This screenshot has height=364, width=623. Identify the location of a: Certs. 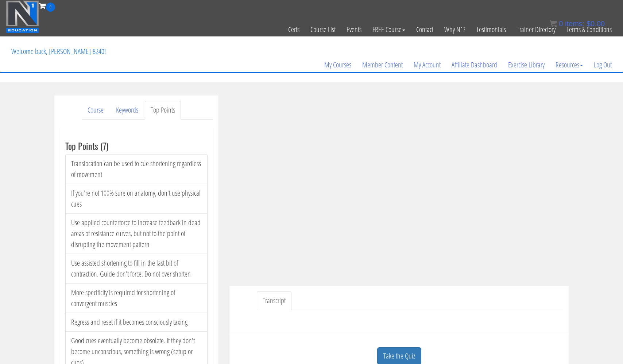
(294, 29).